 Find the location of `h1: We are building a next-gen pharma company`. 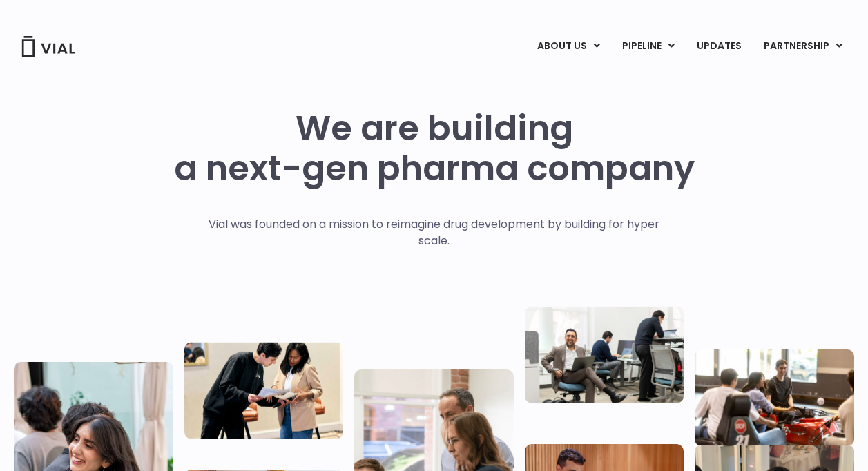

h1: We are building a next-gen pharma company is located at coordinates (435, 148).